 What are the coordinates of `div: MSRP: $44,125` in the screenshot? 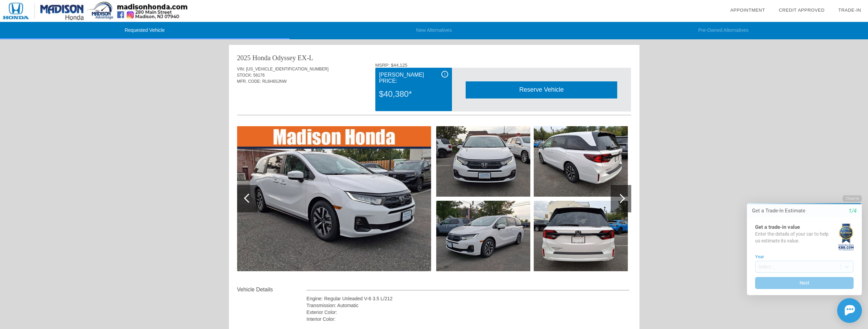 It's located at (503, 65).